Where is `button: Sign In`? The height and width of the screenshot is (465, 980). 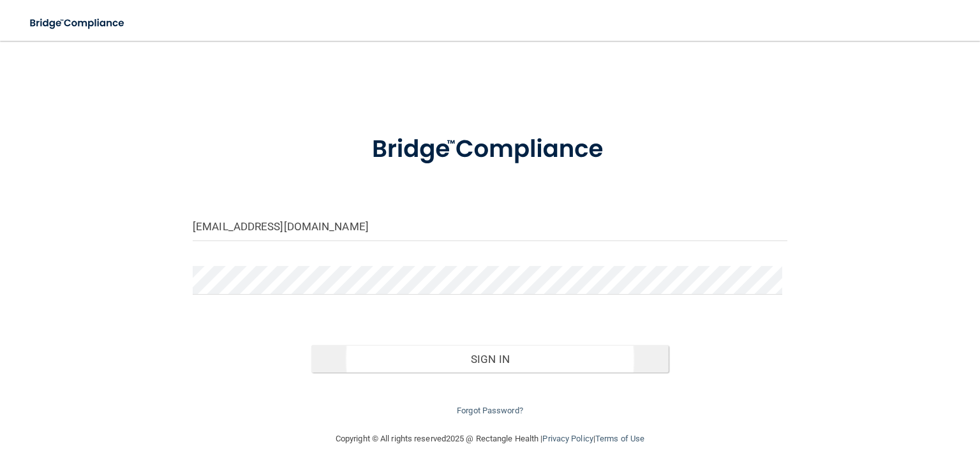
button: Sign In is located at coordinates (490, 359).